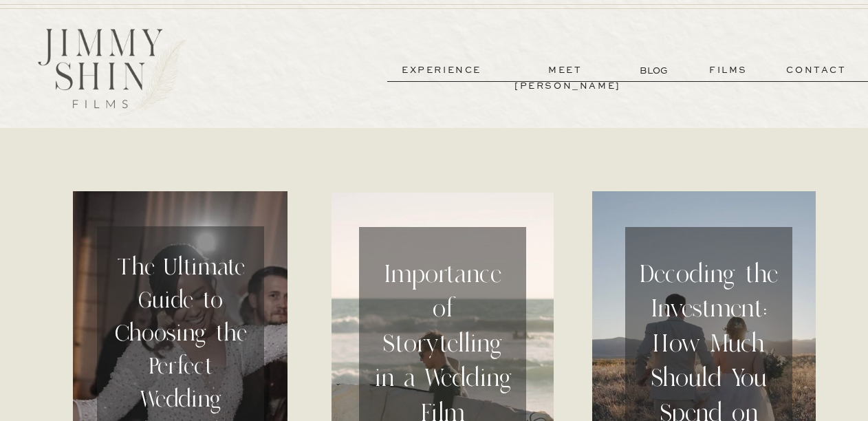 The image size is (868, 421). I want to click on p: experience, so click(441, 70).